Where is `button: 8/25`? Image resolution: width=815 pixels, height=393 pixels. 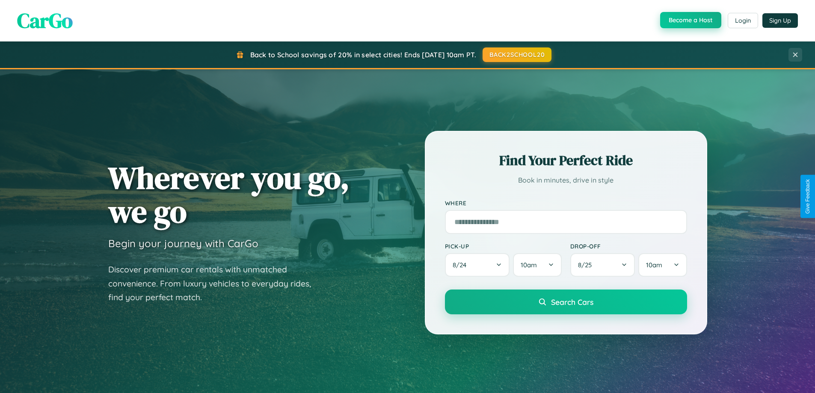
button: 8/25 is located at coordinates (603, 265).